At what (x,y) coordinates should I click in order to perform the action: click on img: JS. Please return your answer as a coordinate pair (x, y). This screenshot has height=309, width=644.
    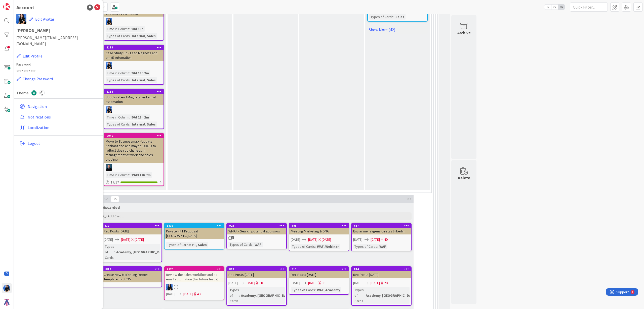
    Looking at the image, I should click on (109, 167).